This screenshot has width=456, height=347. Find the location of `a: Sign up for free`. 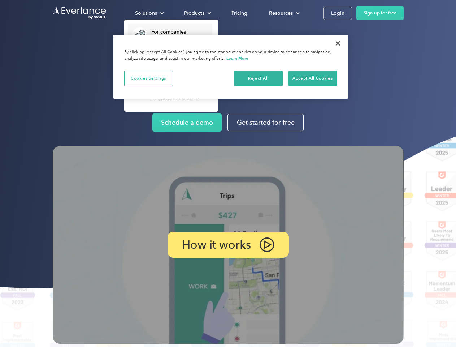

a: Sign up for free is located at coordinates (380, 13).